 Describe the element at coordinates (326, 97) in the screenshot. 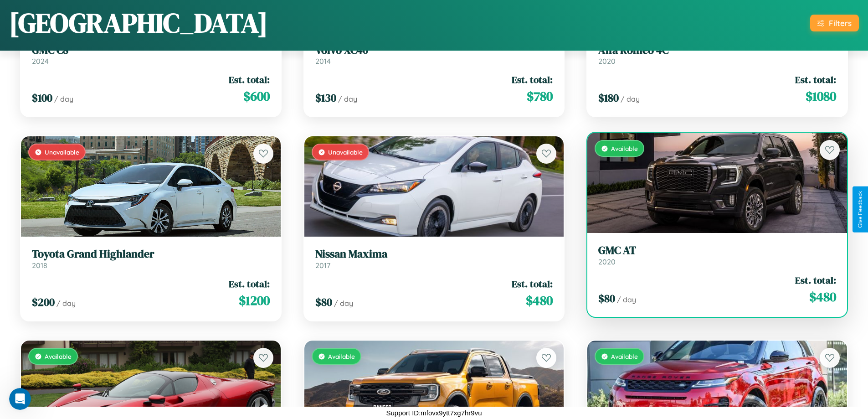

I see `span: $ 130` at that location.